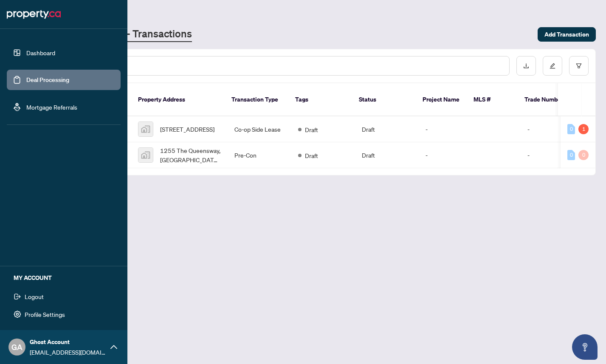 This screenshot has width=606, height=364. Describe the element at coordinates (526, 66) in the screenshot. I see `span: download` at that location.